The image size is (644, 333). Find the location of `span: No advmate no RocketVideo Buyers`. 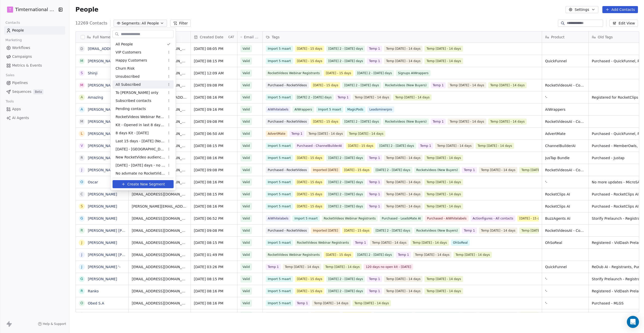

span: No advmate no RocketVideo Buyers is located at coordinates (140, 173).